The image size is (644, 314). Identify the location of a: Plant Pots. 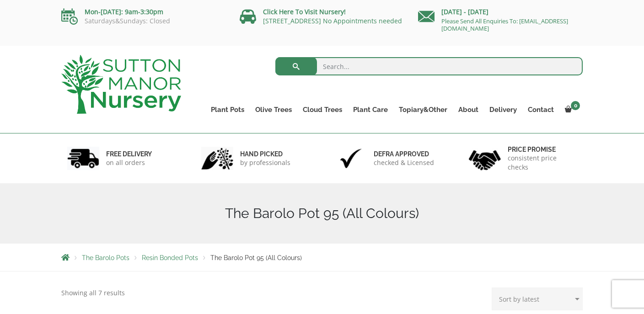
(227, 110).